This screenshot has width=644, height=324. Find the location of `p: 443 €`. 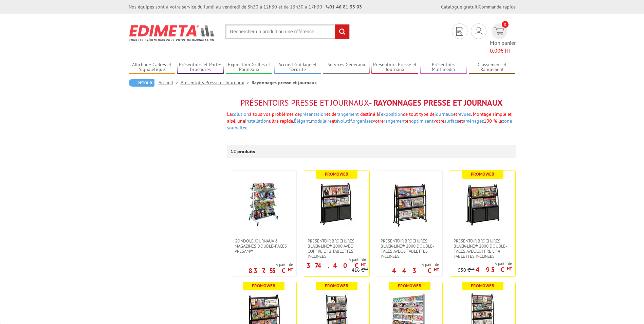

p: 443 € is located at coordinates (416, 271).